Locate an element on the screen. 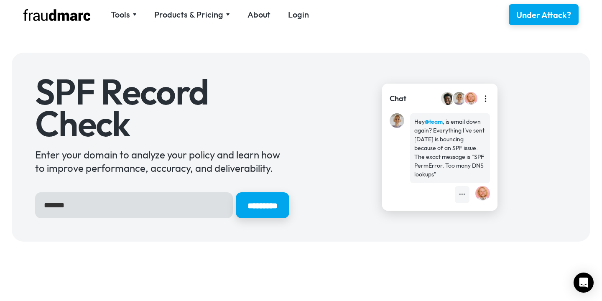 The image size is (602, 301). a: About is located at coordinates (259, 15).